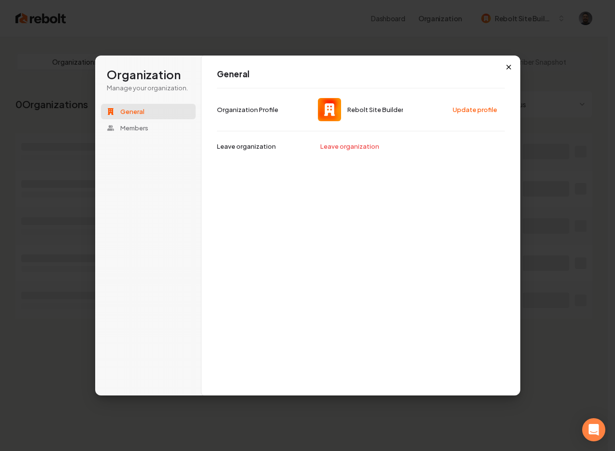 The width and height of the screenshot is (615, 451). Describe the element at coordinates (350, 146) in the screenshot. I see `button: Leave organization` at that location.